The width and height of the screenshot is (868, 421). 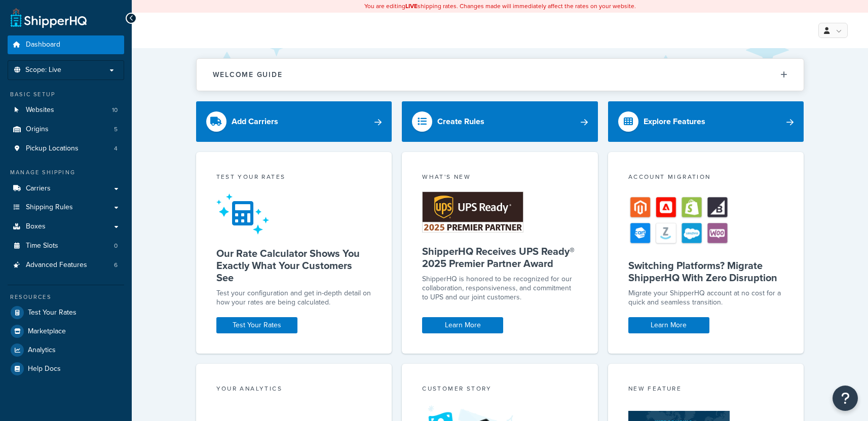 I want to click on div: Manage Shipping, so click(x=66, y=172).